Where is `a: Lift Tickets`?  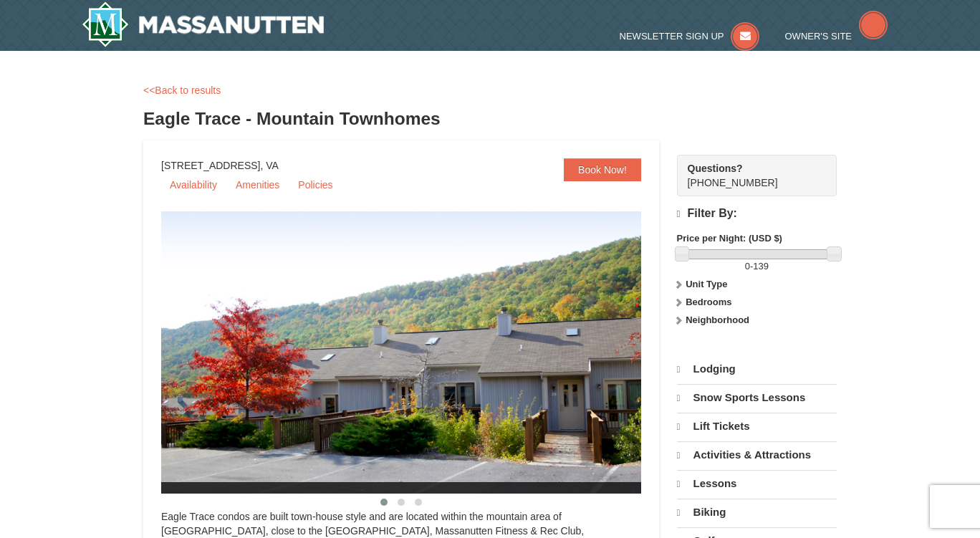 a: Lift Tickets is located at coordinates (757, 426).